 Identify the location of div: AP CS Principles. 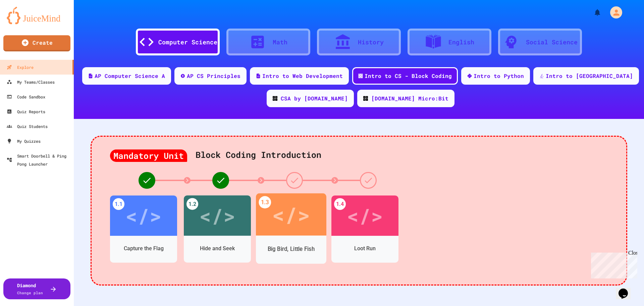
(214, 76).